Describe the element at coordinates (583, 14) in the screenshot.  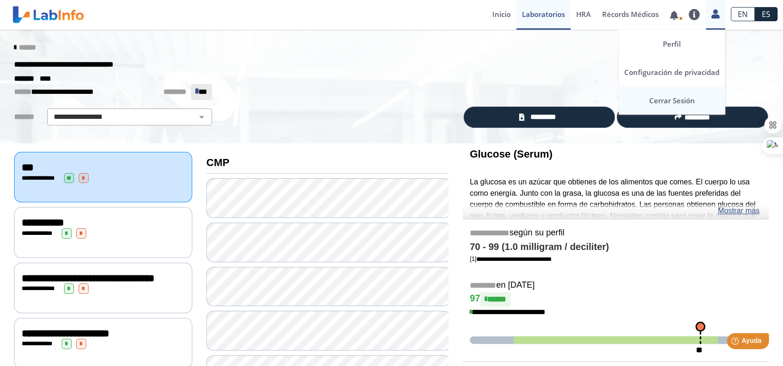
I see `span: HRA` at that location.